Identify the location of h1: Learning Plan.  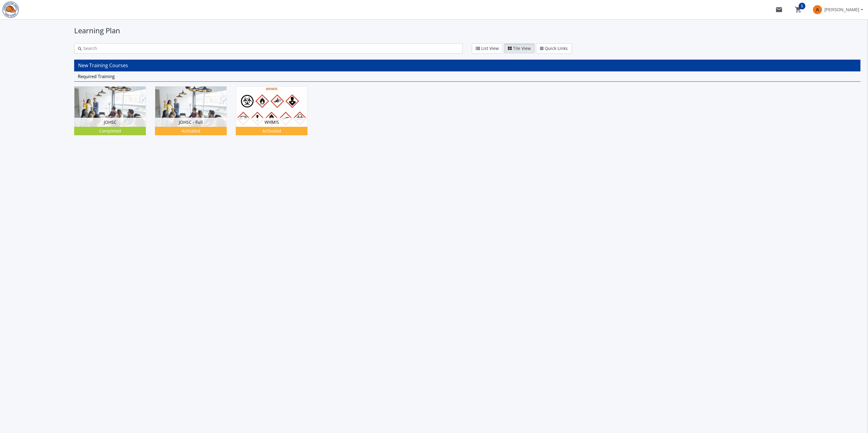
(467, 31).